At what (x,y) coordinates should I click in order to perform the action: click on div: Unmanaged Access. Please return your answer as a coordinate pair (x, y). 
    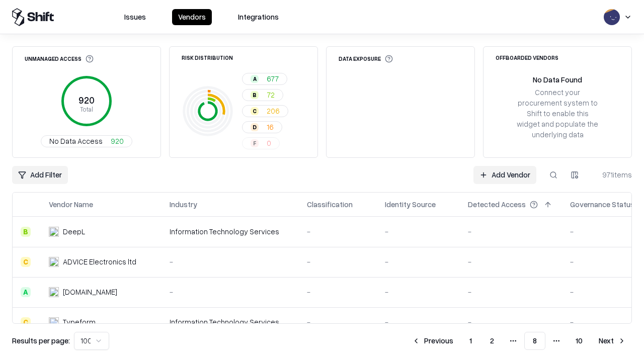
    Looking at the image, I should click on (59, 59).